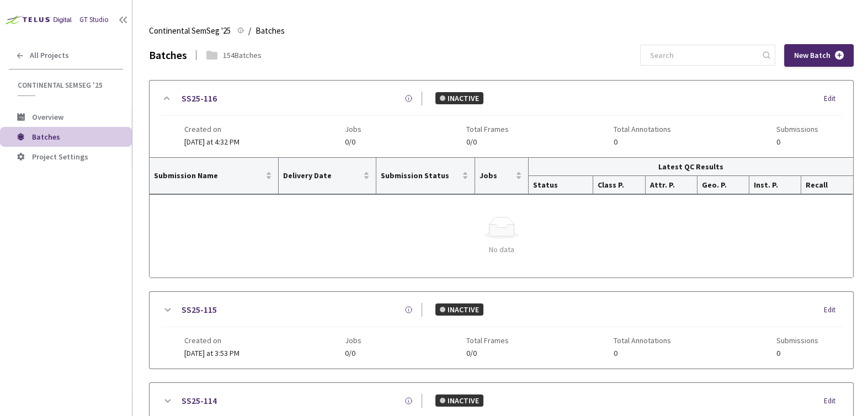  I want to click on th: Recall, so click(827, 185).